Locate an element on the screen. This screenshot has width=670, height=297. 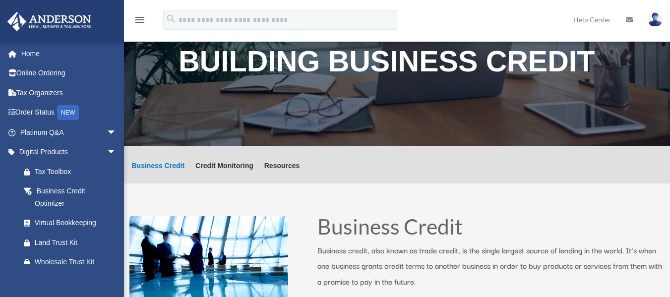
h1: Building Business Credit is located at coordinates (397, 64).